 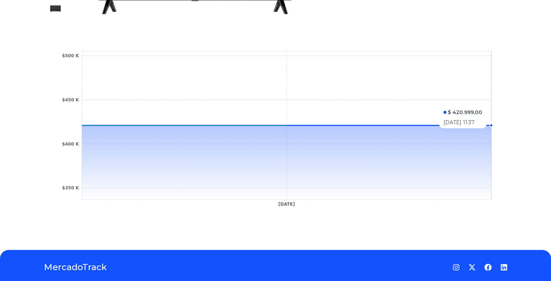 What do you see at coordinates (456, 268) in the screenshot?
I see `a: Instagram` at bounding box center [456, 268].